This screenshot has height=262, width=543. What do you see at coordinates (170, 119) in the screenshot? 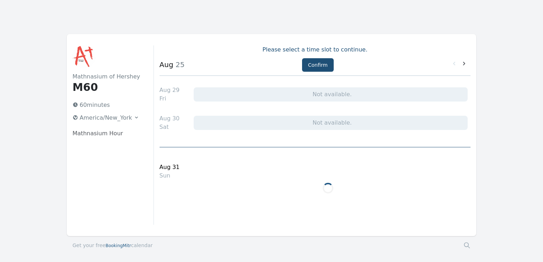
I see `div: Aug 30` at bounding box center [170, 119].